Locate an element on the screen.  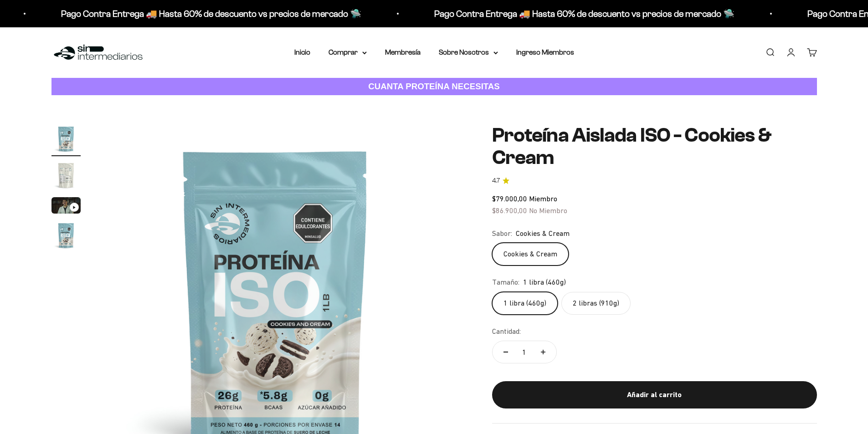
button: Ir al artículo 4 is located at coordinates (66, 237).